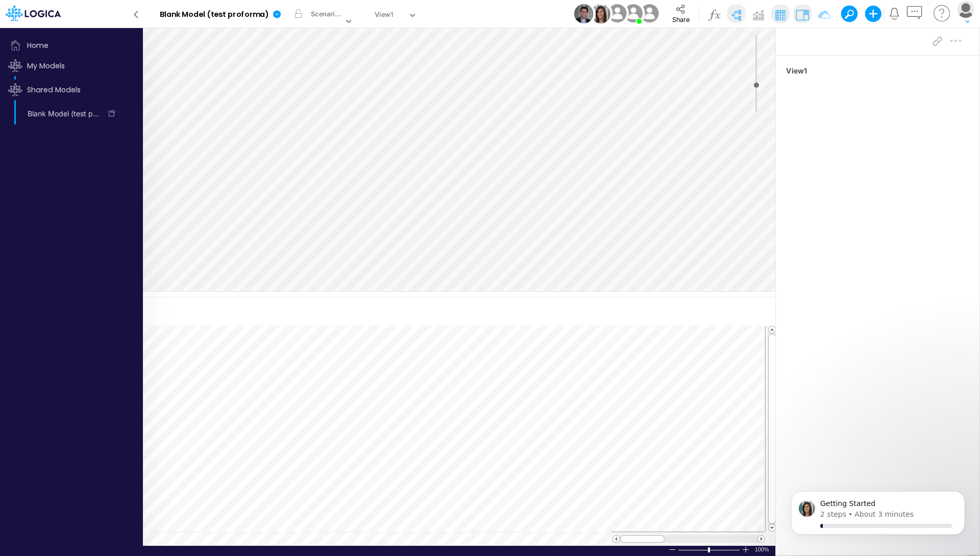  I want to click on div: Zoom level, so click(763, 549).